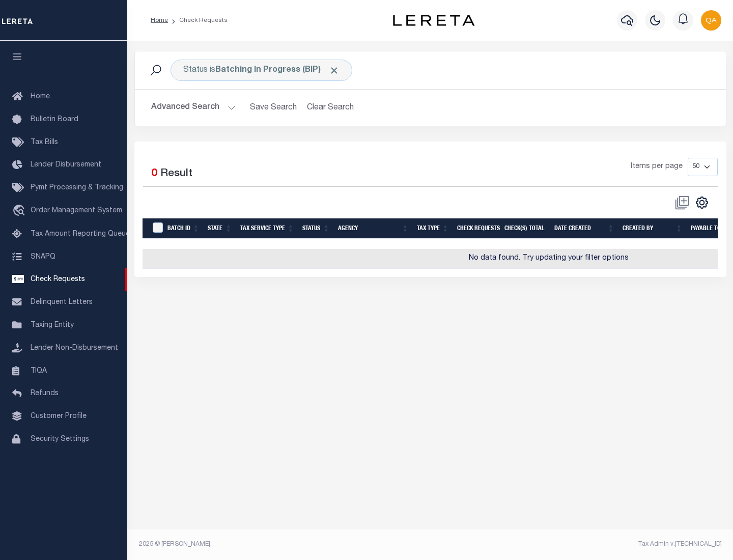 This screenshot has height=560, width=733. I want to click on th: Check(s) Total, so click(526, 228).